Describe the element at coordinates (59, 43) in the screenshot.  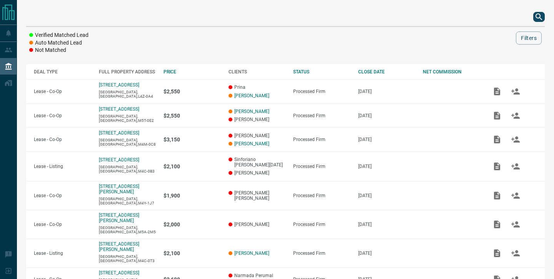
I see `li: Auto Matched Lead` at that location.